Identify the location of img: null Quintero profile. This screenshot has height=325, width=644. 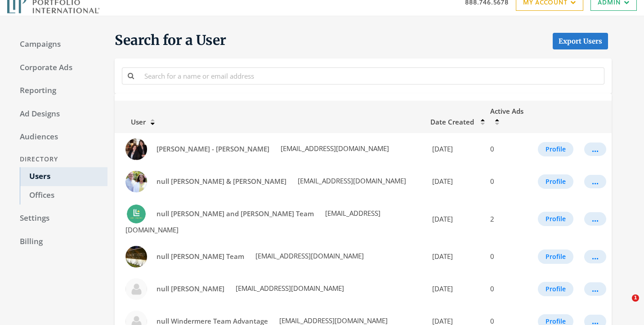
(136, 289).